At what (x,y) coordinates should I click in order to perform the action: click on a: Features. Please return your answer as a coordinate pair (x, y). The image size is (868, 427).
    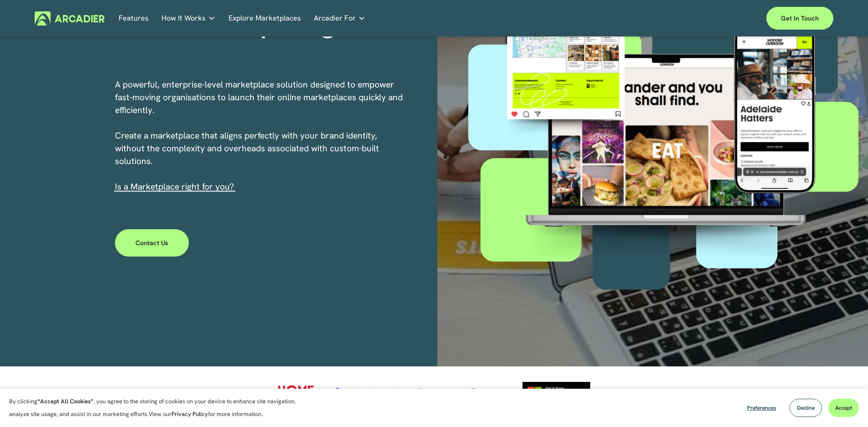
    Looking at the image, I should click on (134, 18).